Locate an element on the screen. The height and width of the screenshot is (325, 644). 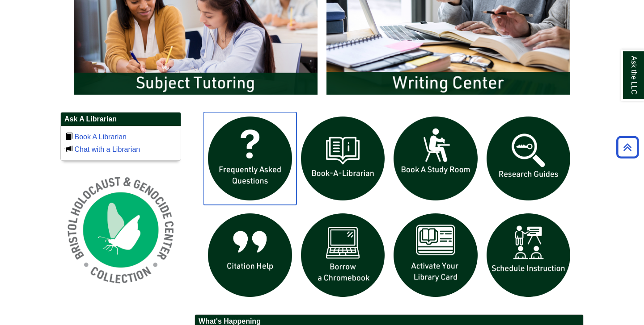
a: Back to Top is located at coordinates (628, 147).